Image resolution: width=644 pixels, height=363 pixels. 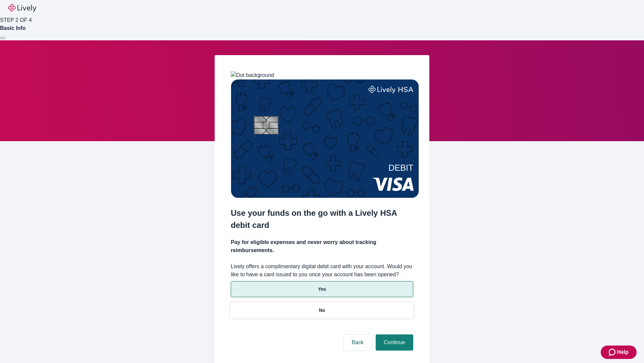 What do you see at coordinates (325, 139) in the screenshot?
I see `img: Debit card` at bounding box center [325, 139].